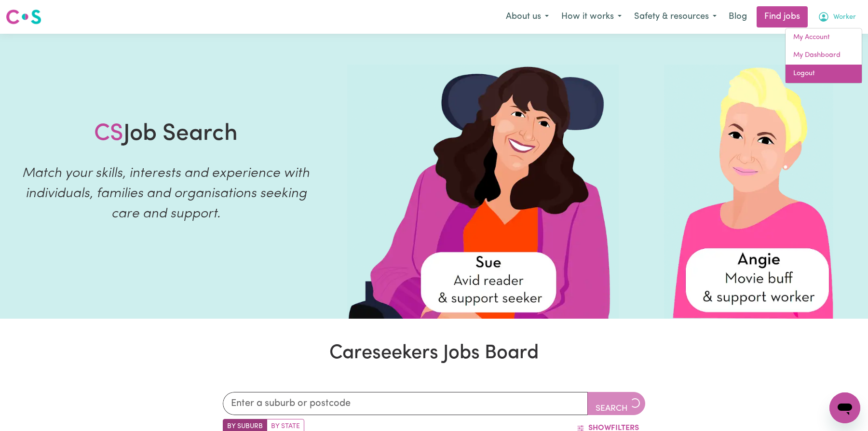 This screenshot has height=431, width=868. I want to click on a: Blog, so click(738, 17).